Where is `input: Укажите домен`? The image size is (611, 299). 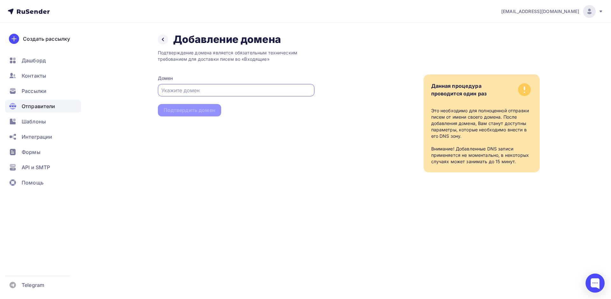
input: Укажите домен is located at coordinates (236, 90).